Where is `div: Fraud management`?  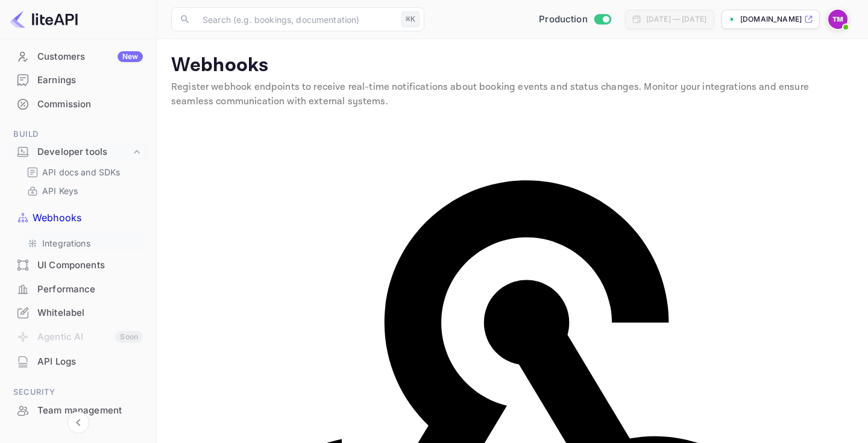
div: Fraud management is located at coordinates (89, 434).